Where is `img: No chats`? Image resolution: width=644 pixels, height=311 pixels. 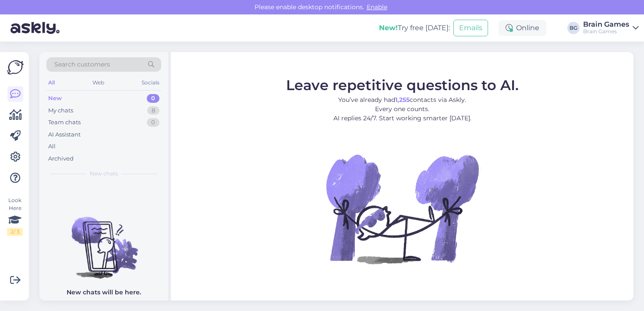
img: No chats is located at coordinates (103, 241).